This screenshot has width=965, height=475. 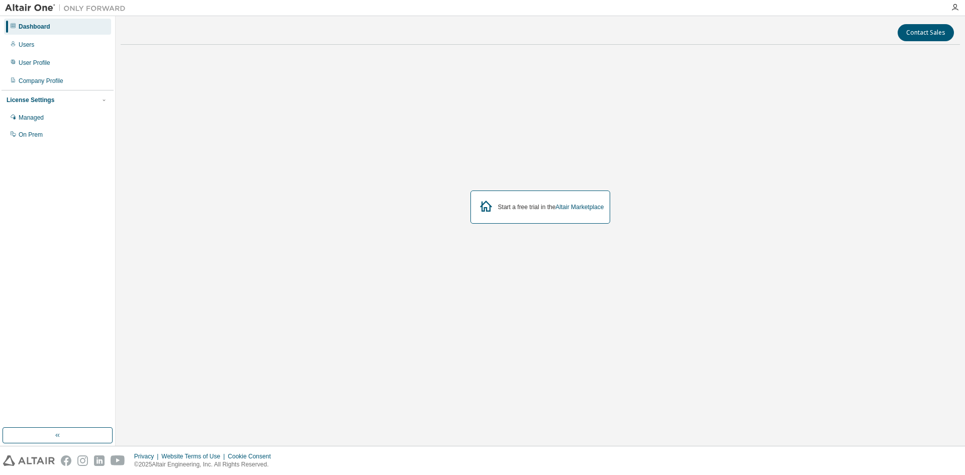 What do you see at coordinates (41, 81) in the screenshot?
I see `div: Company Profile` at bounding box center [41, 81].